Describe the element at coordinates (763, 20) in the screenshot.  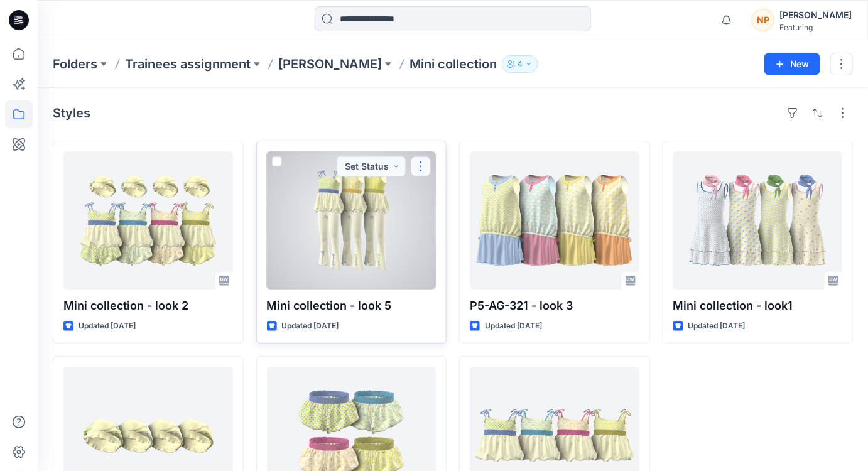
I see `div: NP` at that location.